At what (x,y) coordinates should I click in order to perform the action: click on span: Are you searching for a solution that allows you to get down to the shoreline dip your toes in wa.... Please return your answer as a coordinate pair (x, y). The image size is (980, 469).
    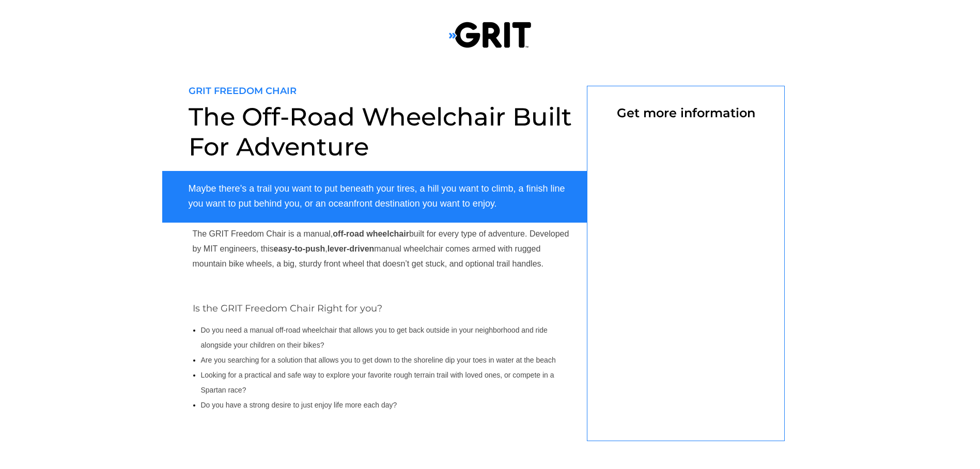
    Looking at the image, I should click on (378, 360).